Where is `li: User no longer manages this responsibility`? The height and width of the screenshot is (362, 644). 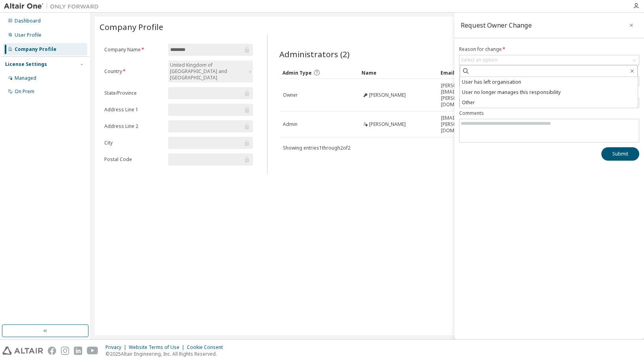 li: User no longer manages this responsibility is located at coordinates (549, 92).